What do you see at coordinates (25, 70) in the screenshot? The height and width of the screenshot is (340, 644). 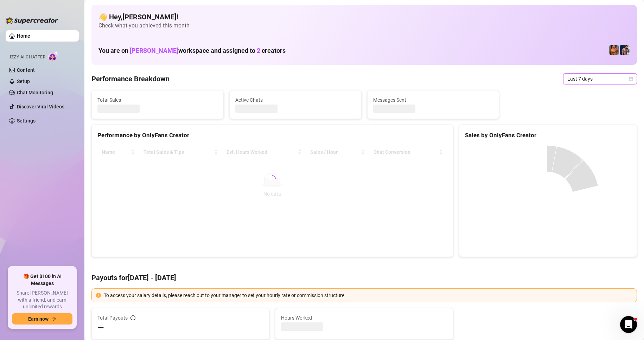 I see `a: Content` at bounding box center [25, 70].